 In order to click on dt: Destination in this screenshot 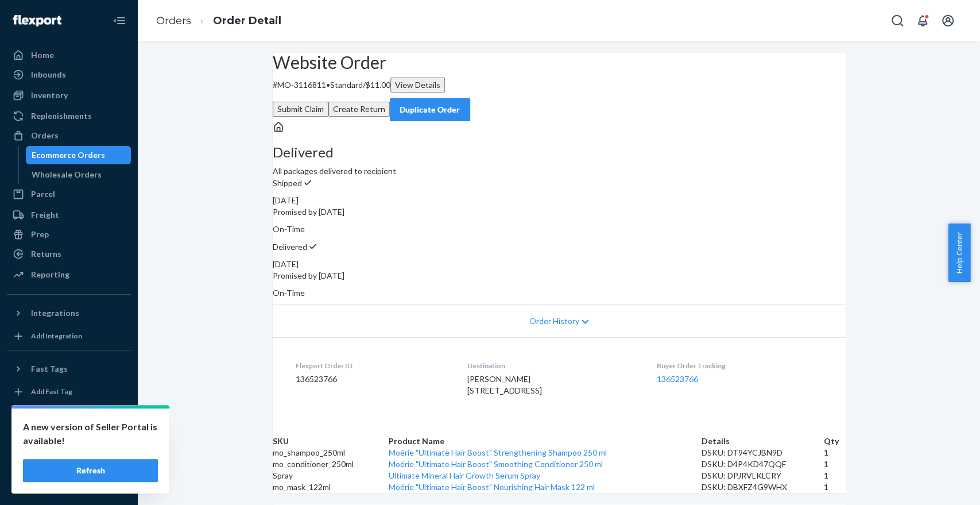, I will do `click(553, 366)`.